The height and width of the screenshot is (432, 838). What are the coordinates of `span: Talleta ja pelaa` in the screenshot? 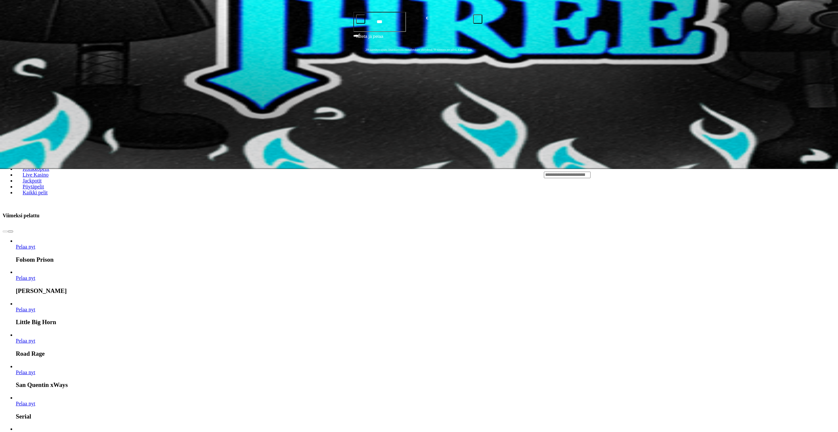 It's located at (369, 39).